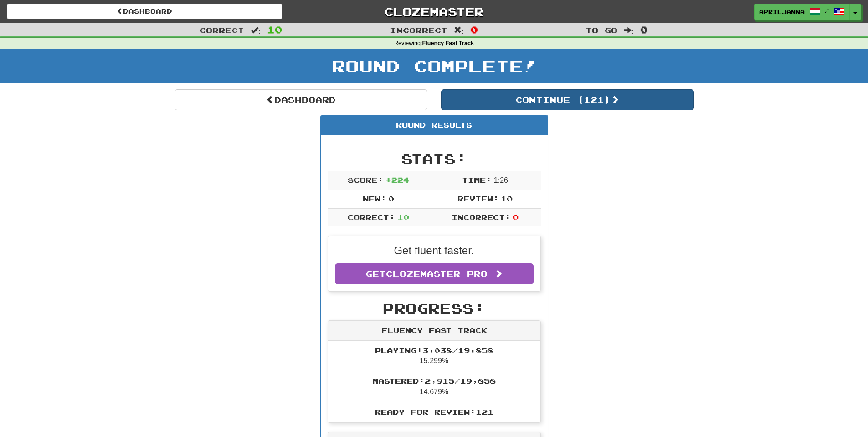  Describe the element at coordinates (602, 30) in the screenshot. I see `span: To go` at that location.